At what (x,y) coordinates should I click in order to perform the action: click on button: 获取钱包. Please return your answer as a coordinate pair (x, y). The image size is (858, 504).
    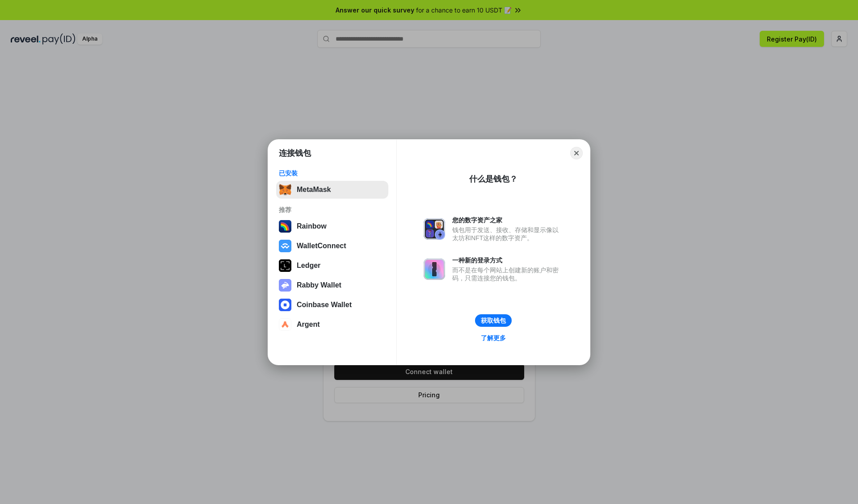
    Looking at the image, I should click on (494, 321).